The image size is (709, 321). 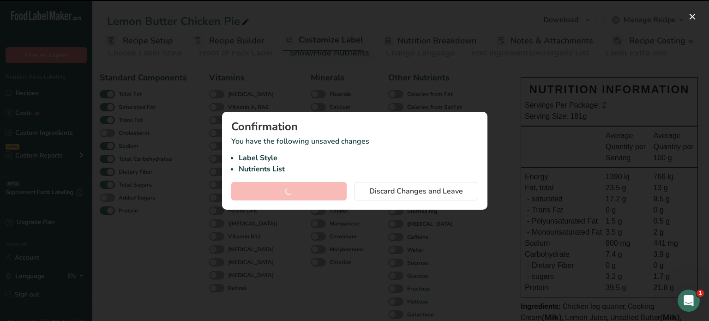 What do you see at coordinates (358, 169) in the screenshot?
I see `li: Nutrients List` at bounding box center [358, 169].